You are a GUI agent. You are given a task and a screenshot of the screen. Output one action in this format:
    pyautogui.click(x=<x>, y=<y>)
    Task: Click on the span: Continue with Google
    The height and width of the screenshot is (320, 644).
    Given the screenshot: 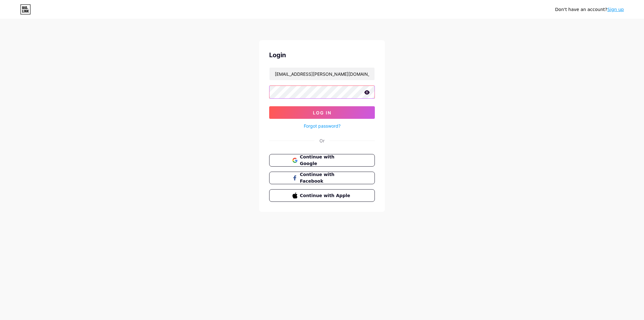 What is the action you would take?
    pyautogui.click(x=326, y=161)
    